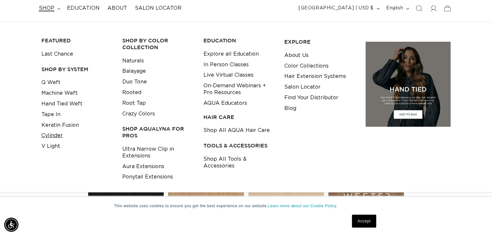 The width and height of the screenshot is (492, 236). I want to click on div: Accessibility Menu, so click(11, 225).